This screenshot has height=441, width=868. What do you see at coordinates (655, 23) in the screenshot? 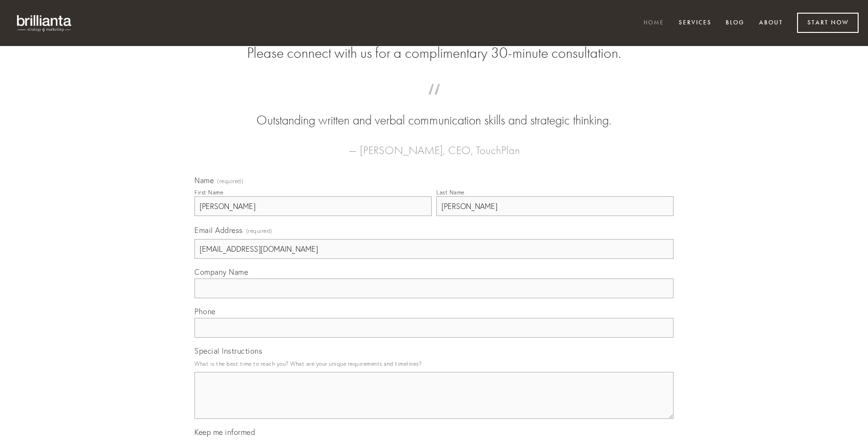
I see `a: Home` at bounding box center [655, 23].